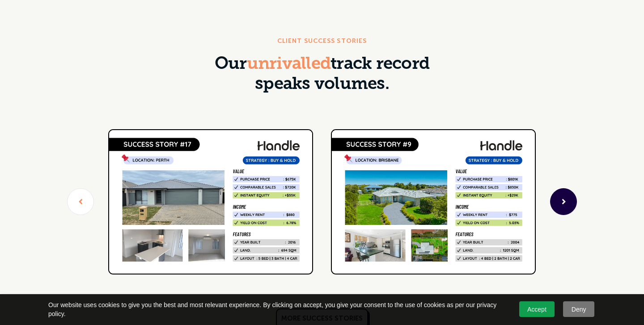 Image resolution: width=644 pixels, height=325 pixels. Describe the element at coordinates (322, 41) in the screenshot. I see `div: CLIENT SUCCESS STORIES` at that location.